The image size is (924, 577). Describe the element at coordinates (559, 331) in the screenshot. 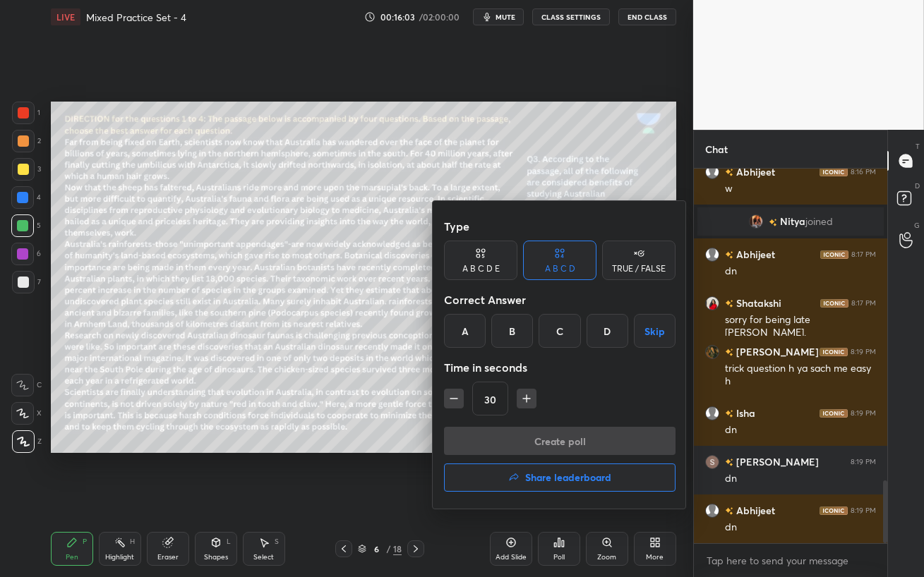

I see `div: C` at that location.